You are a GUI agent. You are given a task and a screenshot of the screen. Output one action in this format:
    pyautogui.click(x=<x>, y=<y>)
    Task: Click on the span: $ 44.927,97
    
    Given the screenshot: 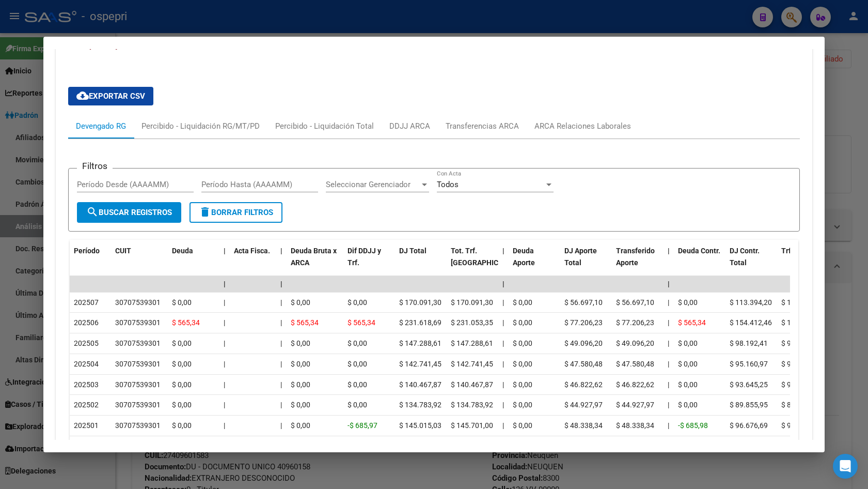 What is the action you would take?
    pyautogui.click(x=635, y=404)
    